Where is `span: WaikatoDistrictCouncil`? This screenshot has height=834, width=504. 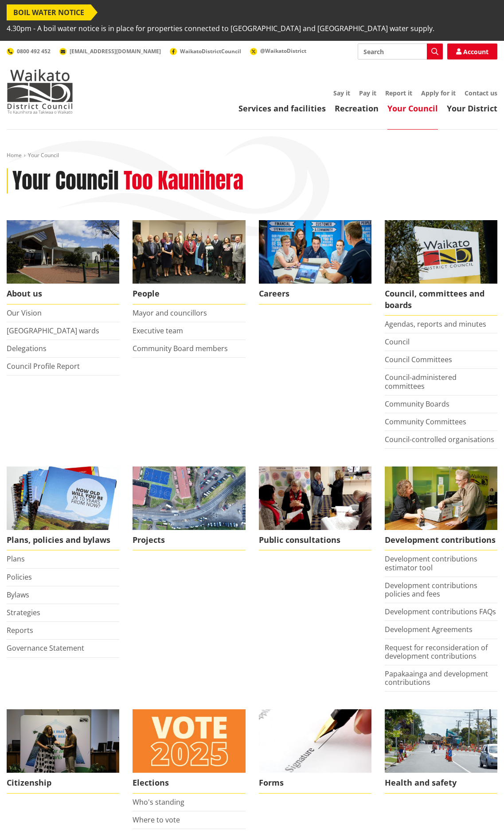
span: WaikatoDistrictCouncil is located at coordinates (211, 51).